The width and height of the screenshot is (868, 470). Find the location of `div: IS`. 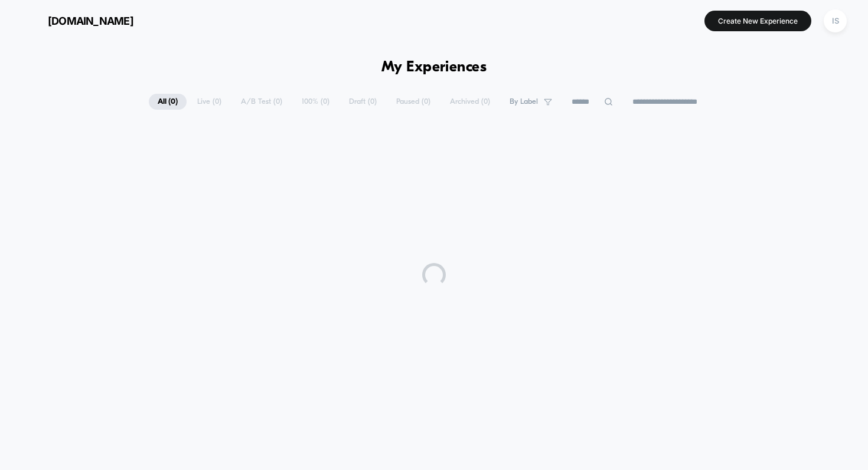

div: IS is located at coordinates (835, 21).